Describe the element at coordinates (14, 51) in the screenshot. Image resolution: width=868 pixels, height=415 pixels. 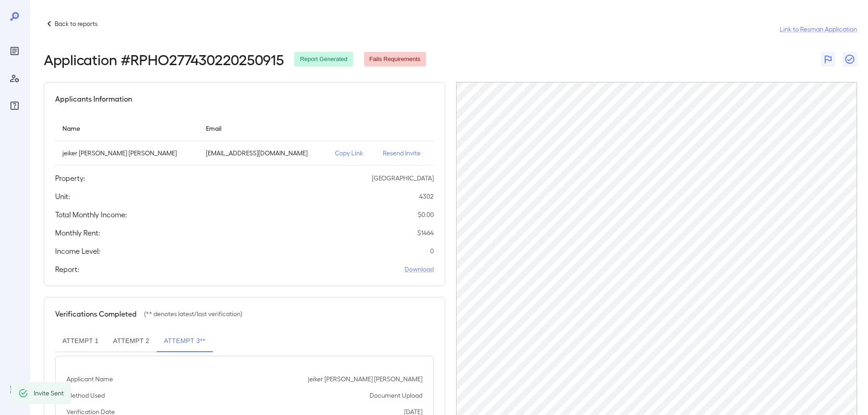
I see `div: Reports` at that location.